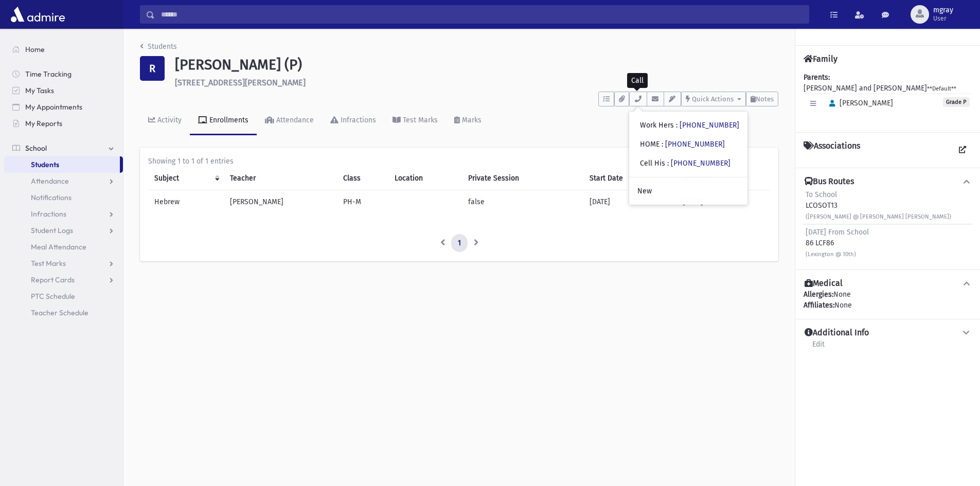 The image size is (980, 486). Describe the element at coordinates (48, 74) in the screenshot. I see `span: Time Tracking` at that location.